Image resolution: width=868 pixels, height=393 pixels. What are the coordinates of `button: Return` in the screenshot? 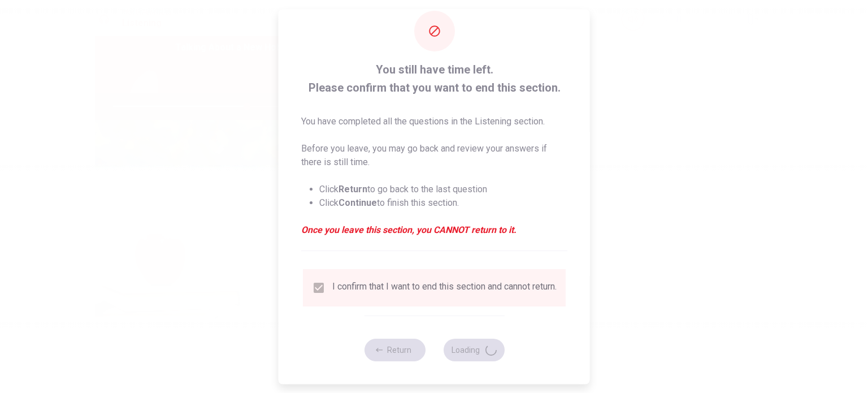 It's located at (394, 350).